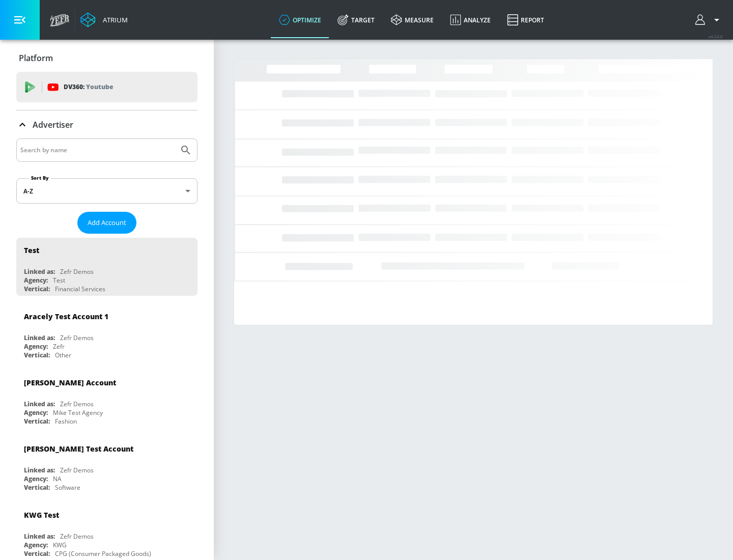 This screenshot has width=733, height=560. Describe the element at coordinates (53, 124) in the screenshot. I see `p: Advertiser` at that location.